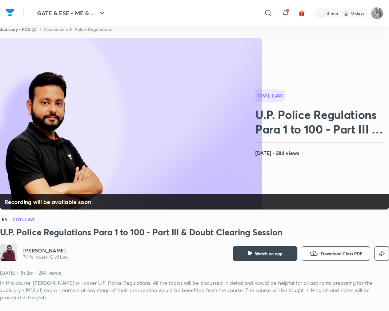 The height and width of the screenshot is (311, 389). Describe the element at coordinates (269, 254) in the screenshot. I see `span: Watch on app` at that location.